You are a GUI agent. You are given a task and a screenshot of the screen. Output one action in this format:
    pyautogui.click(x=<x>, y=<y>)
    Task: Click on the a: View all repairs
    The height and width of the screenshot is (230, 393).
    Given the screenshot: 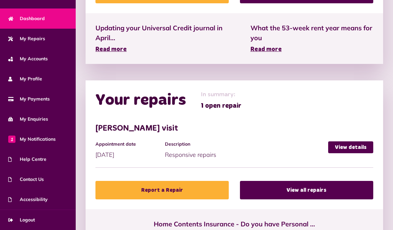 What is the action you would take?
    pyautogui.click(x=306, y=190)
    